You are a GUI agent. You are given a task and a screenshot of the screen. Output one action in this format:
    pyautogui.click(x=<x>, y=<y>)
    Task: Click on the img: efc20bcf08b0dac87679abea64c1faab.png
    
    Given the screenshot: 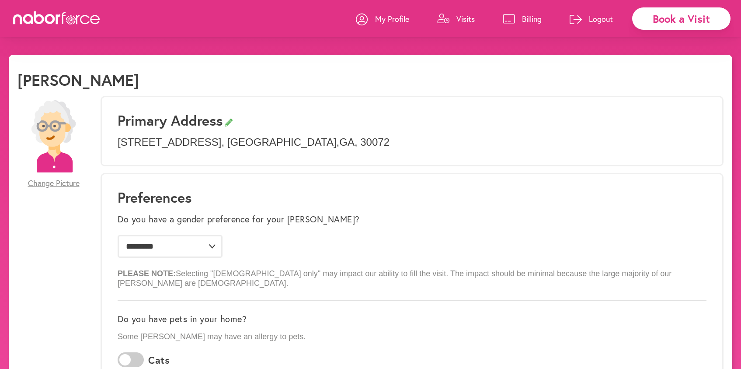 What is the action you would take?
    pyautogui.click(x=53, y=136)
    